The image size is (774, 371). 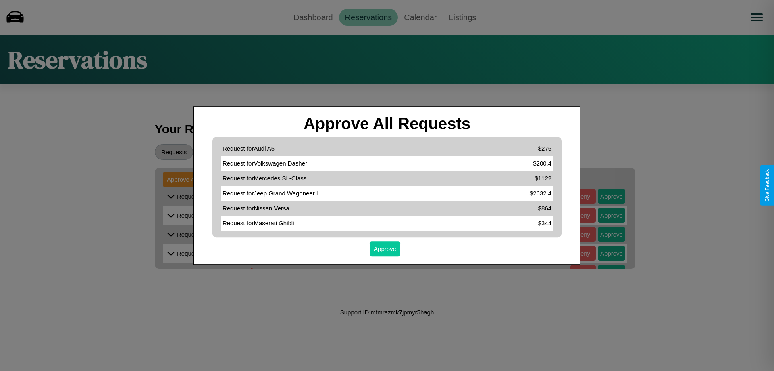 I want to click on p: $ 2632.4, so click(x=541, y=193).